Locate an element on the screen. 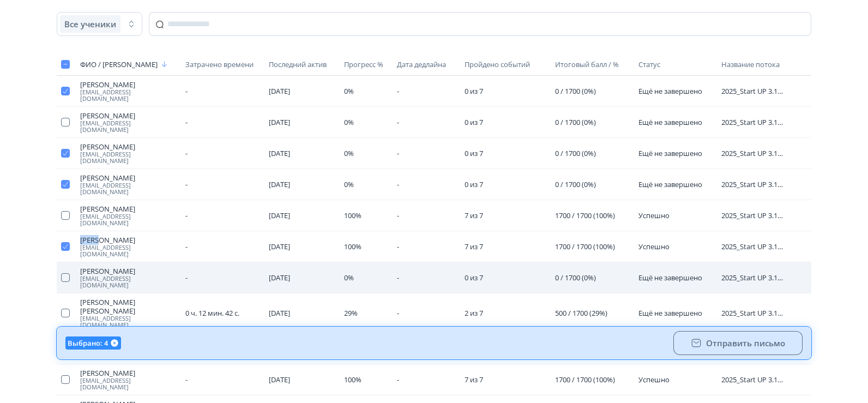  button: Пройдено событий is located at coordinates (498, 65).